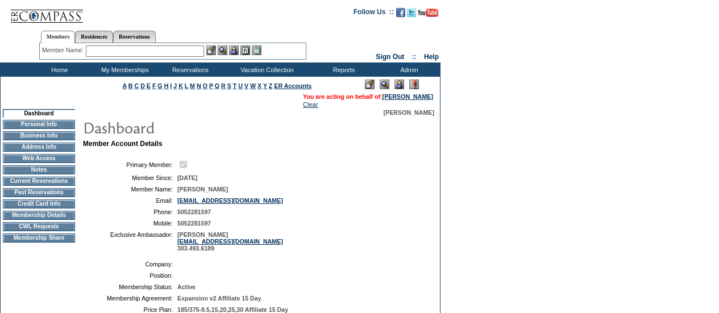 This screenshot has width=719, height=313. What do you see at coordinates (373, 14) in the screenshot?
I see `td: Follow Us ::` at bounding box center [373, 14].